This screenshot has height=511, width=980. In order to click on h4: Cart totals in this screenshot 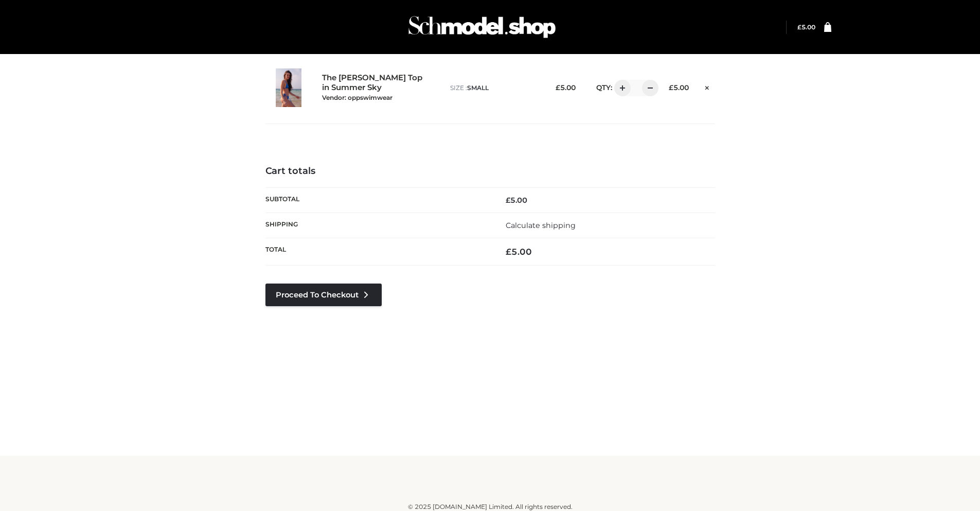, I will do `click(490, 171)`.